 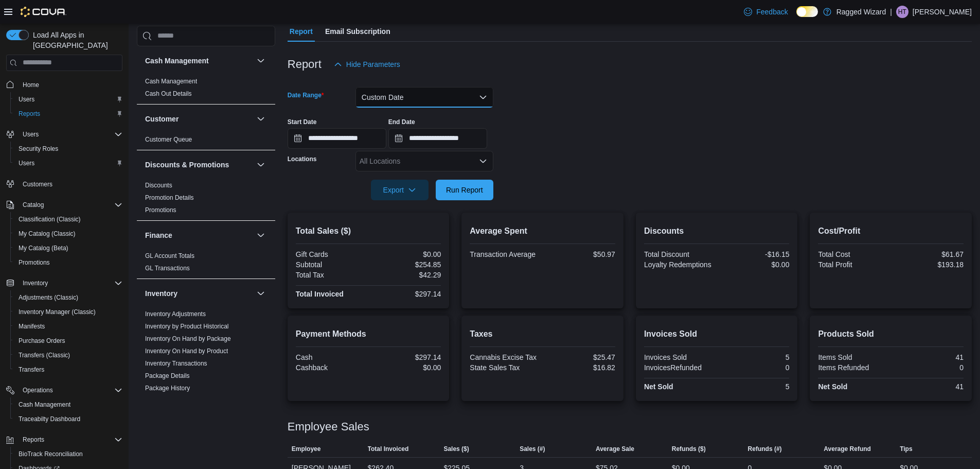 What do you see at coordinates (168, 139) in the screenshot?
I see `span: Customer Queue` at bounding box center [168, 139].